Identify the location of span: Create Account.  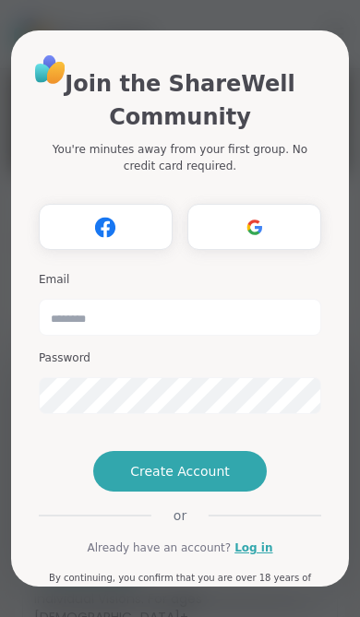
(180, 471).